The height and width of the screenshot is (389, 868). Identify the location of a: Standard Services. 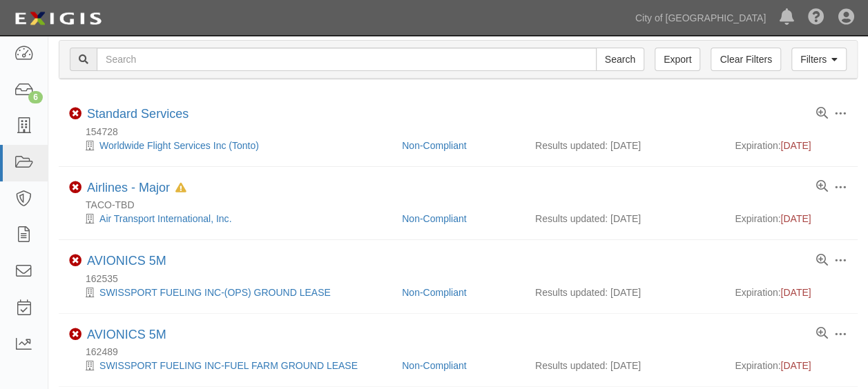
(138, 114).